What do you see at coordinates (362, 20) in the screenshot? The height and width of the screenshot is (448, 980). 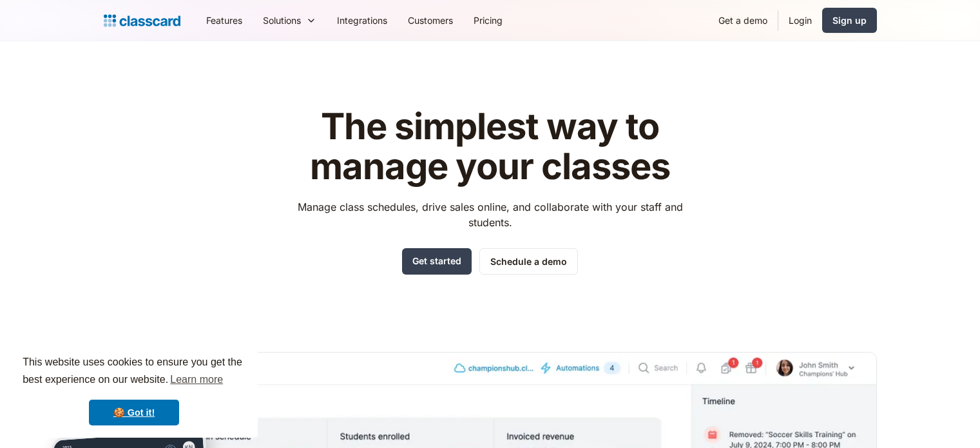 I see `a: Integrations` at bounding box center [362, 20].